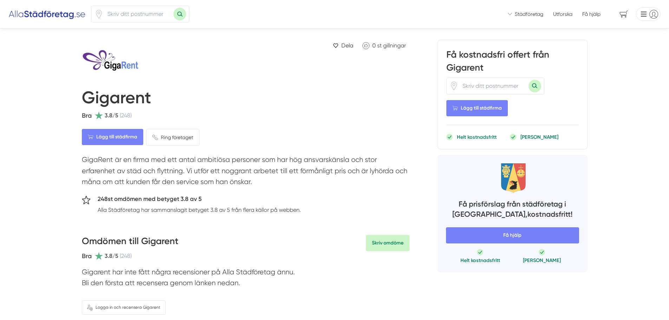 The width and height of the screenshot is (669, 320). I want to click on p: GigaRent är en firma med ett antal ambitiösa personer som har hög ansvarskänsla och stor erfarenh..., so click(245, 172).